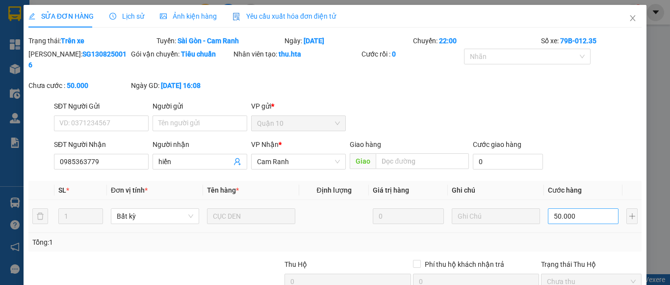  Describe the element at coordinates (284, 16) in the screenshot. I see `span: Yêu cầu xuất hóa đơn điện tử` at that location.